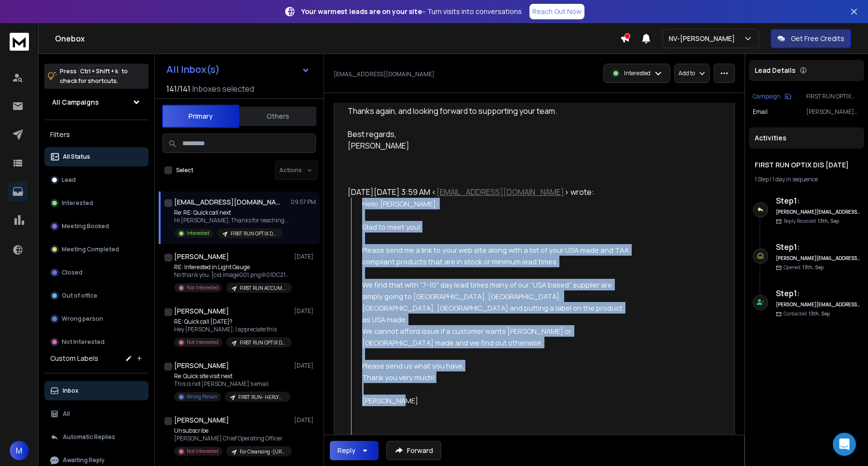 Image resolution: width=868 pixels, height=466 pixels. What do you see at coordinates (83, 461) in the screenshot?
I see `p: Awaiting Reply` at bounding box center [83, 461].